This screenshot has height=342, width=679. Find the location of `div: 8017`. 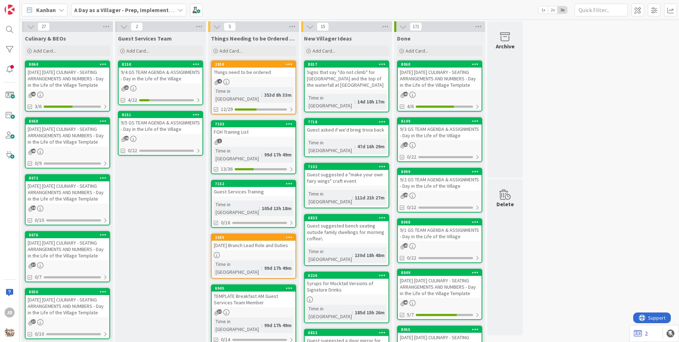

div: 8017 is located at coordinates (348, 64).